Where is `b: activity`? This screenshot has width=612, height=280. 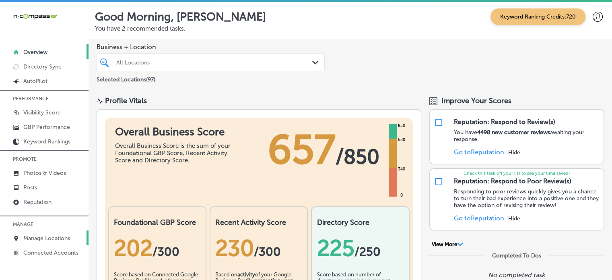
b: activity is located at coordinates (246, 274).